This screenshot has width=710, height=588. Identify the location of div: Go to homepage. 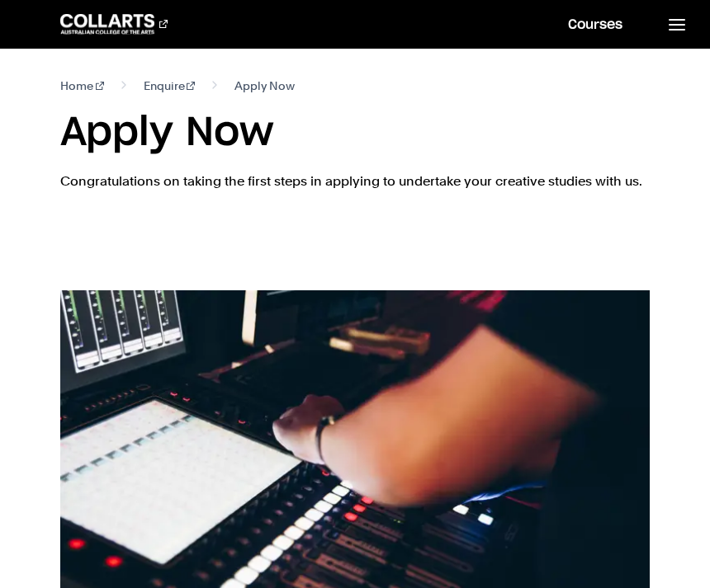
(114, 24).